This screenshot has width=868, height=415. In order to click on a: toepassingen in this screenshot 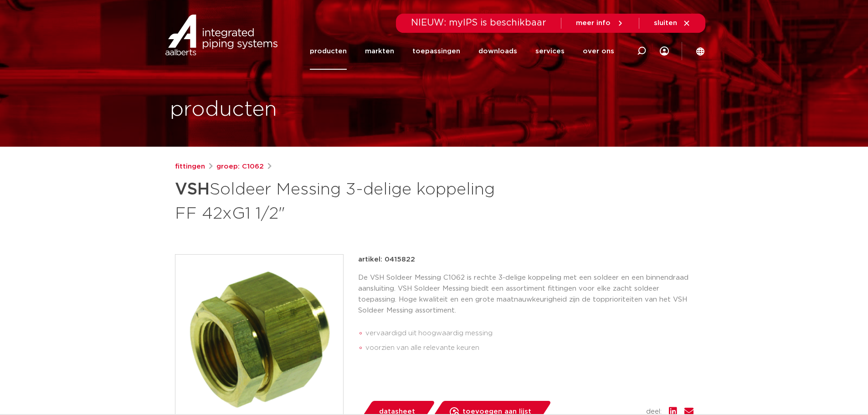, I will do `click(436, 51)`.